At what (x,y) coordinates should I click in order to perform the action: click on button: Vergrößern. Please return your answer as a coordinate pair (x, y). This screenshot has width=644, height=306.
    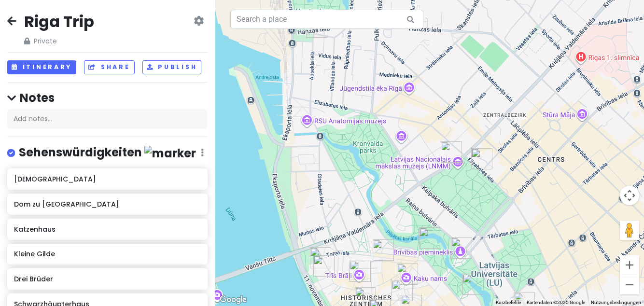
    Looking at the image, I should click on (629, 265).